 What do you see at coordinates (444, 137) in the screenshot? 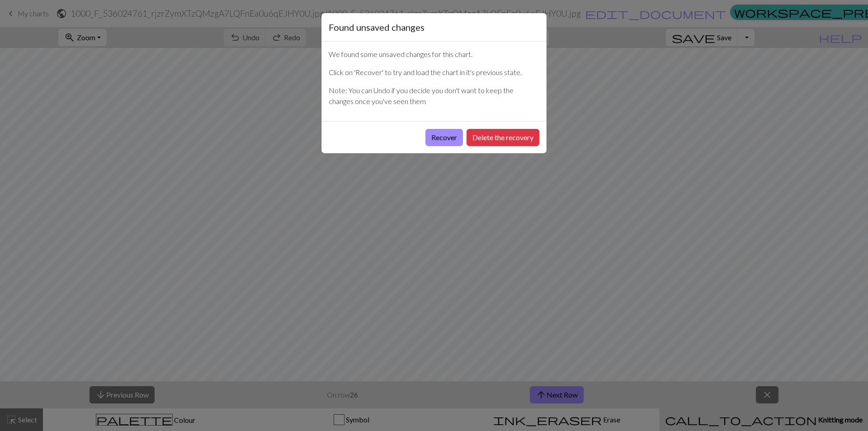
I see `button: Recover` at bounding box center [444, 137].